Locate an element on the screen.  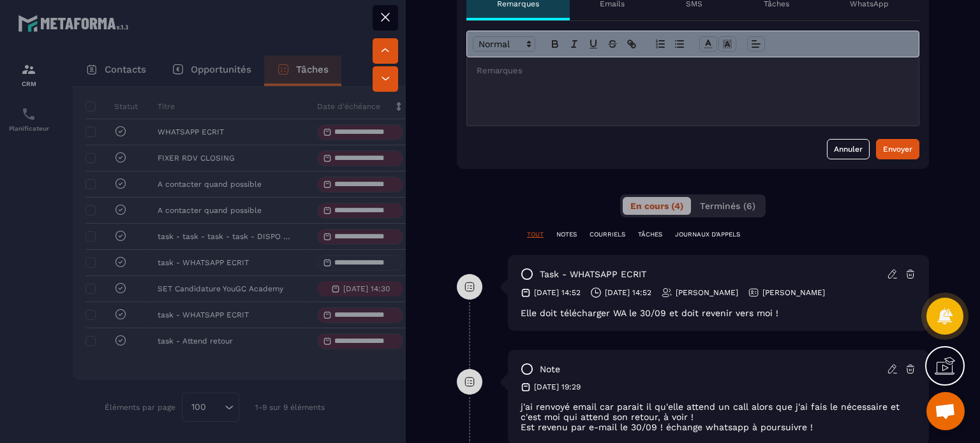
p: TOUT is located at coordinates (536, 235).